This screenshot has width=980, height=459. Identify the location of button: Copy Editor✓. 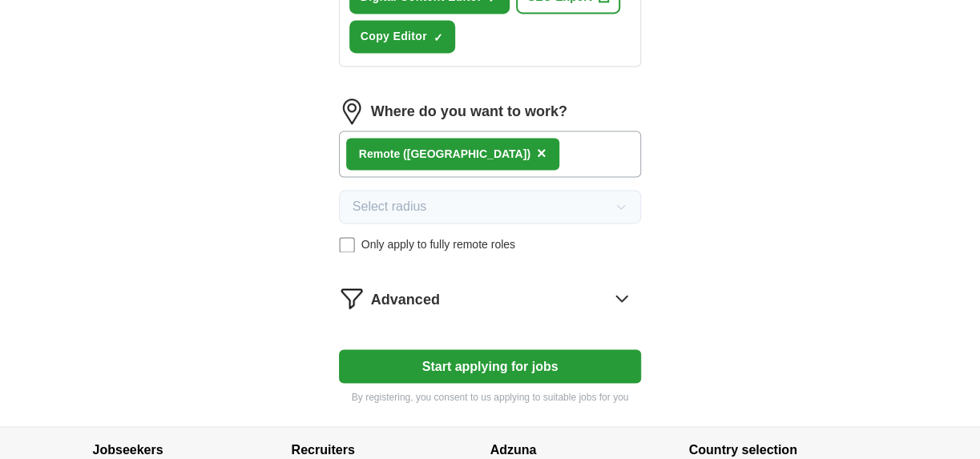
(402, 36).